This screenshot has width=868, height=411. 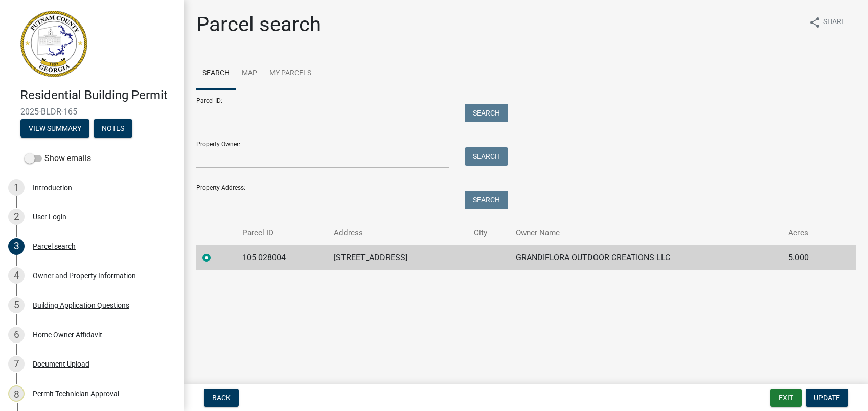 What do you see at coordinates (282, 233) in the screenshot?
I see `th: Parcel ID` at bounding box center [282, 233].